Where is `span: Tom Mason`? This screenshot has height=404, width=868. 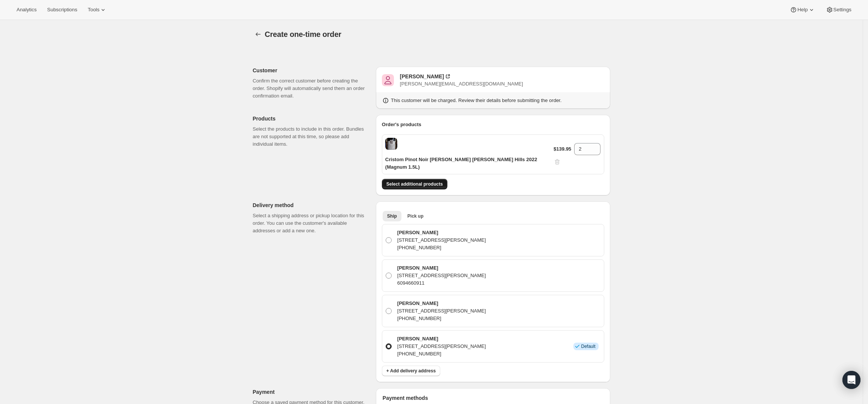 span: Tom Mason is located at coordinates (388, 80).